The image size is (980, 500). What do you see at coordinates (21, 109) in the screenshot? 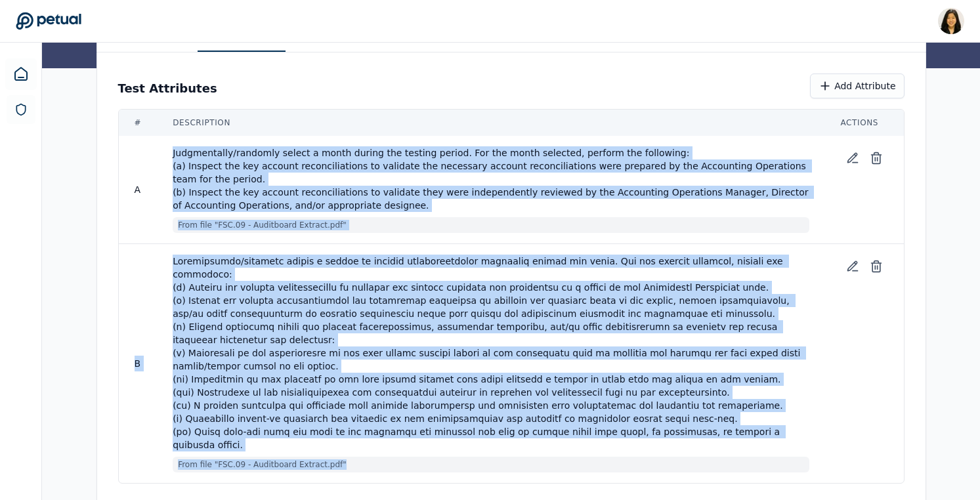
I see `a: SOC 1 Reports` at bounding box center [21, 109].